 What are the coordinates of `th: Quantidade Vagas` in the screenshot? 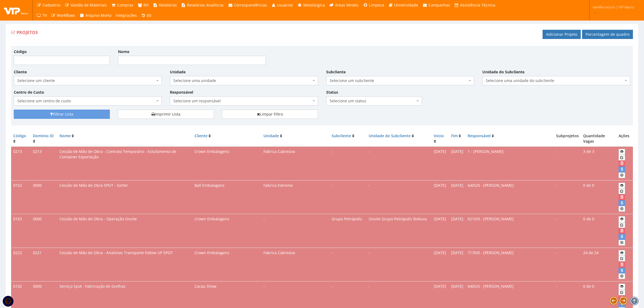 It's located at (598, 138).